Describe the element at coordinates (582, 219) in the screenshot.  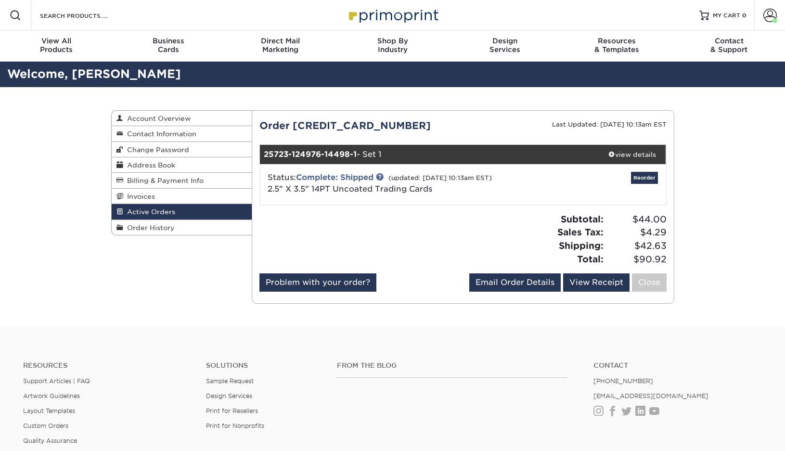
I see `strong: Subtotal:` at that location.